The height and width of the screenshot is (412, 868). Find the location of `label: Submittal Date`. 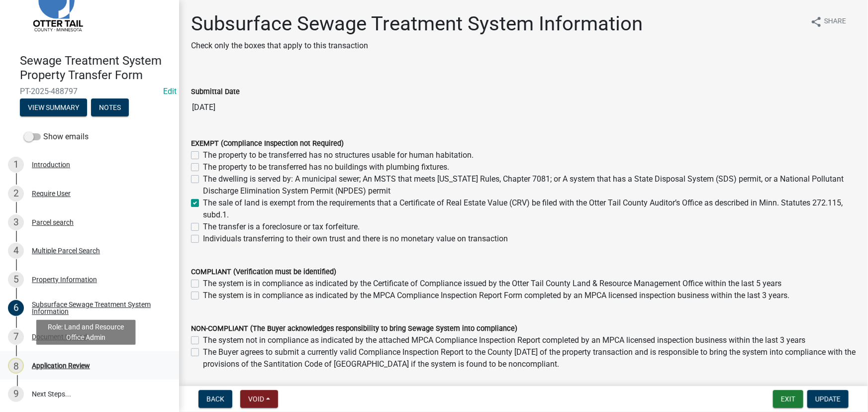

label: Submittal Date is located at coordinates (215, 92).